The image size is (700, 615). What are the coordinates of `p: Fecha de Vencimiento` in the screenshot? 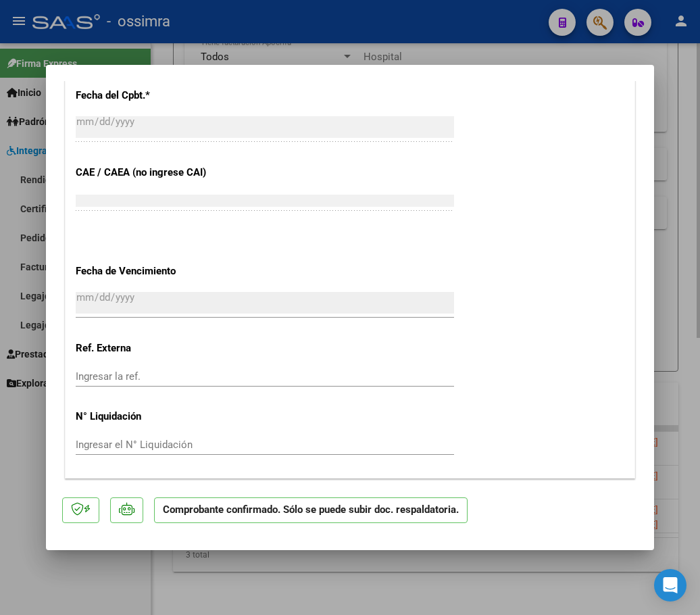 It's located at (158, 271).